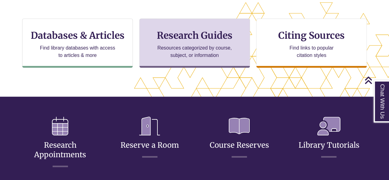  What do you see at coordinates (195, 52) in the screenshot?
I see `p: Resources categorized by course, subject, or information` at bounding box center [195, 52].